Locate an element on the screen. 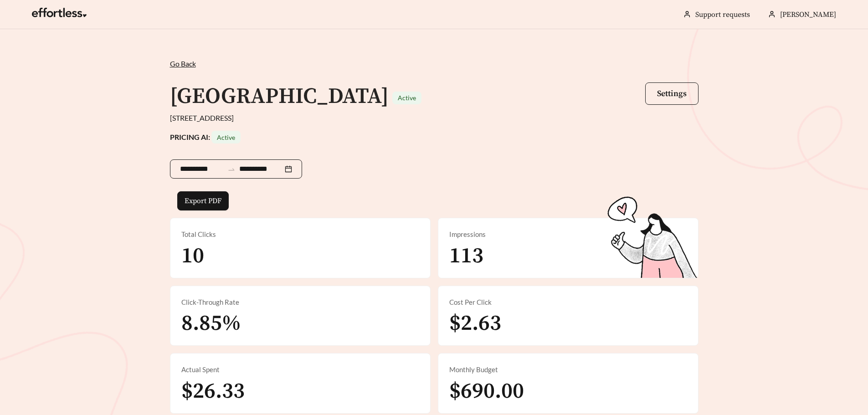 This screenshot has height=415, width=868. div: Impressions is located at coordinates (568, 234).